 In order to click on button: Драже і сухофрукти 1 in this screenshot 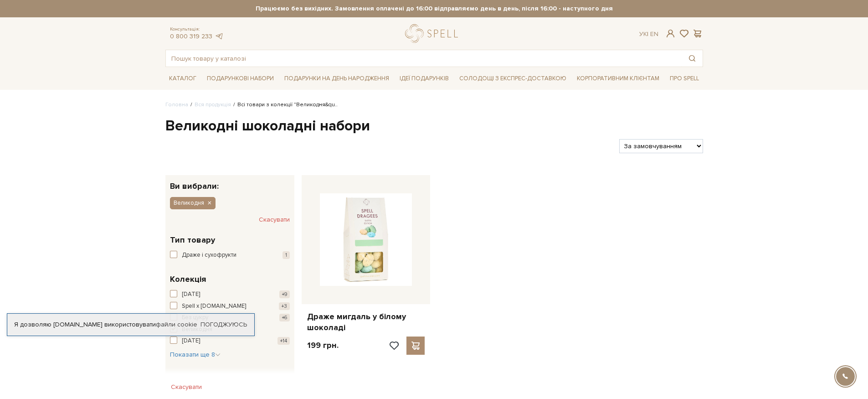, I will do `click(229, 256)`.